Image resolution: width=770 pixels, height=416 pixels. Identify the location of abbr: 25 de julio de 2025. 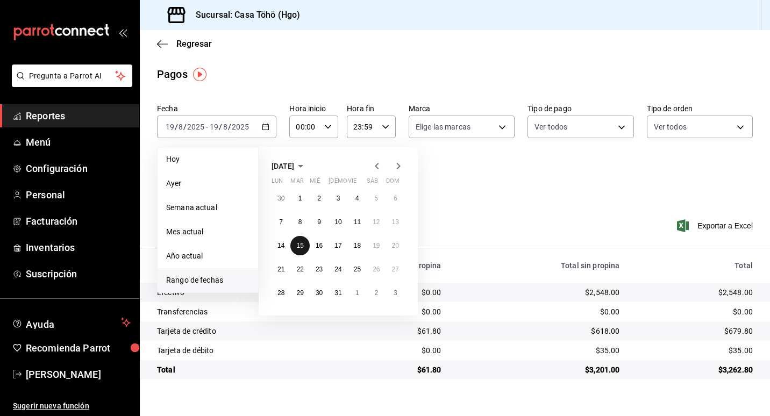
(357, 269).